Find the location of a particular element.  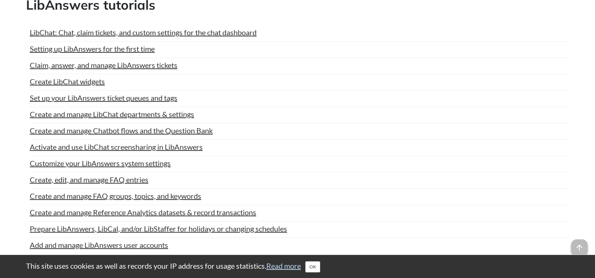

a: Set up your LibAnswers ticket queues and tags is located at coordinates (103, 98).